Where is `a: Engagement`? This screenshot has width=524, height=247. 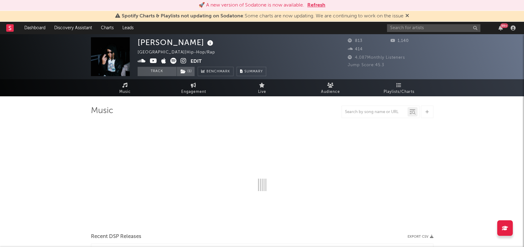
a: Engagement is located at coordinates (194, 88).